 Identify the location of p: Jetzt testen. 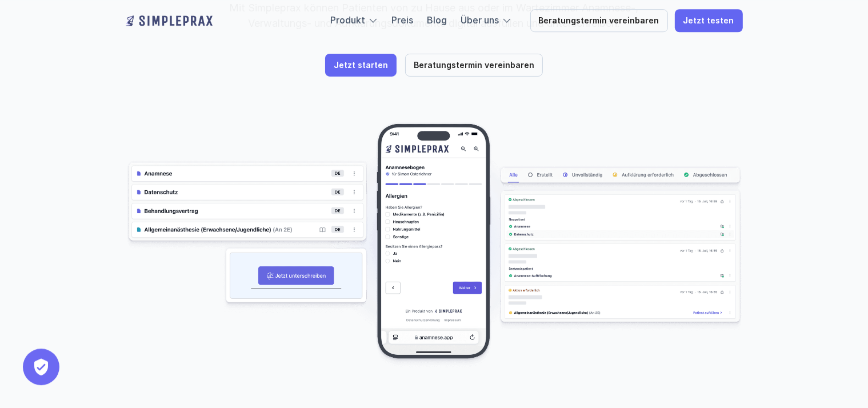
(708, 21).